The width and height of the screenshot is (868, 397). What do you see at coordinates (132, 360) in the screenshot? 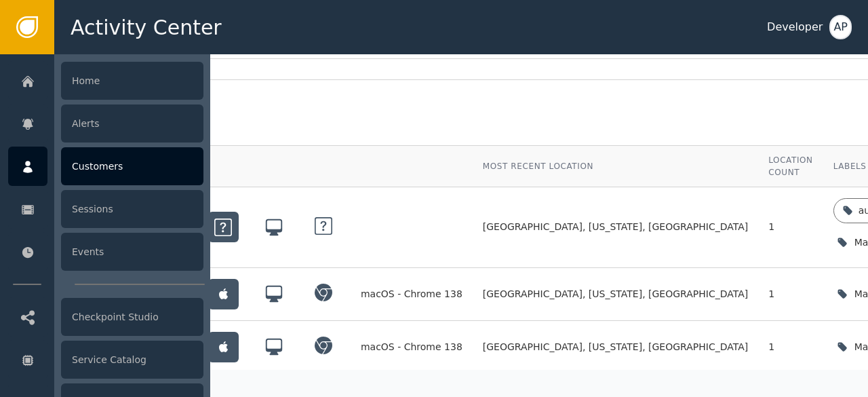
I see `div: Service Catalog` at bounding box center [132, 360].